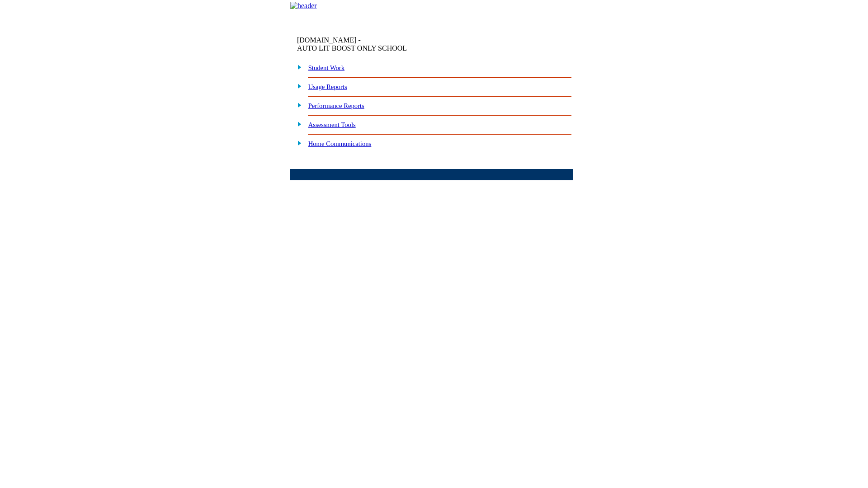  What do you see at coordinates (328, 87) in the screenshot?
I see `a: Usage Reports` at bounding box center [328, 87].